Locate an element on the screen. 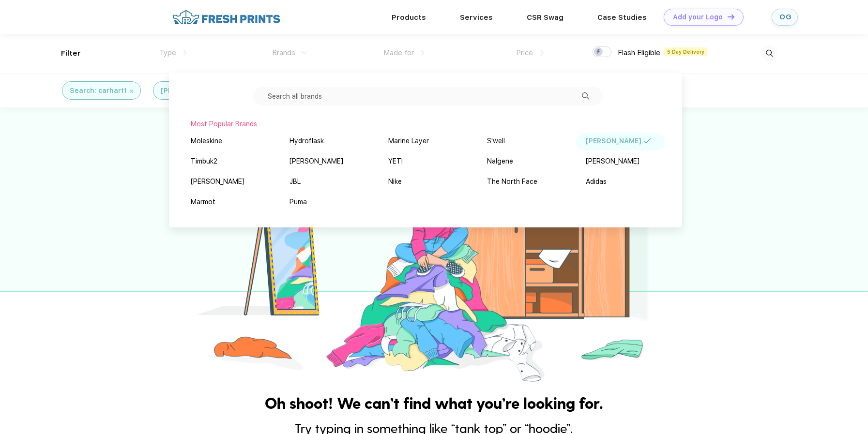 Image resolution: width=868 pixels, height=434 pixels. div: Adidas is located at coordinates (596, 181).